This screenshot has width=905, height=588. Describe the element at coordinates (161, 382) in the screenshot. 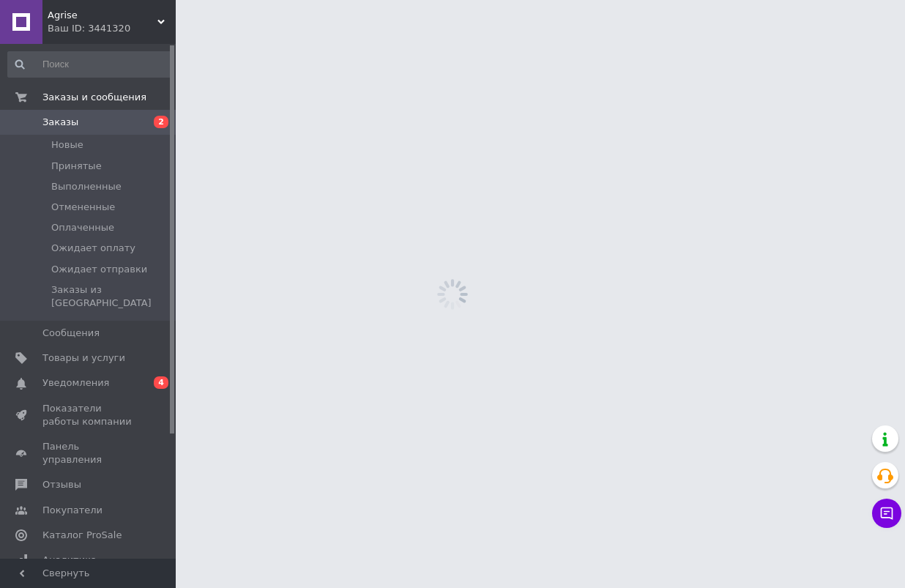

I see `span: 4` at that location.